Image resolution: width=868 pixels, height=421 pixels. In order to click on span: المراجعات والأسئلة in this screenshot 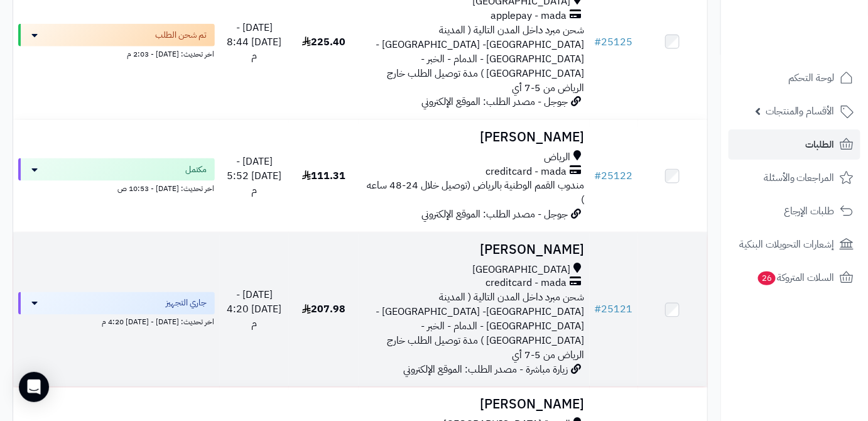, I will do `click(799, 178)`.